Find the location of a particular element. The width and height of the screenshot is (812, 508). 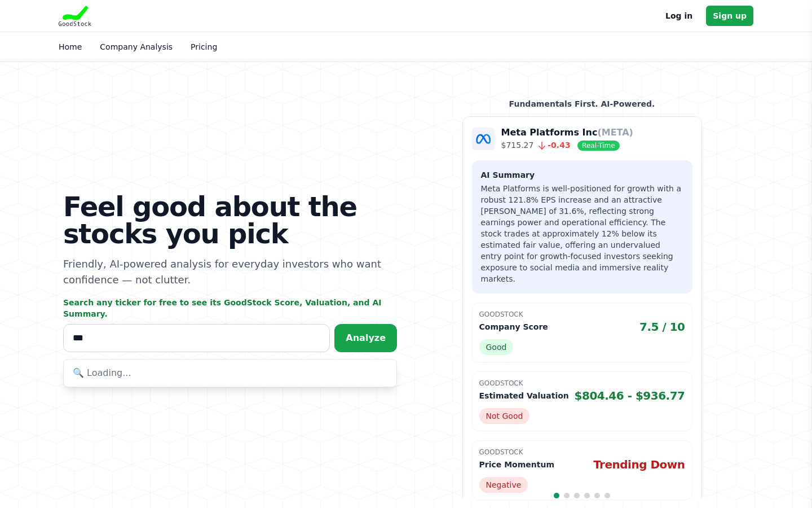

p: Company Score is located at coordinates (514, 327).